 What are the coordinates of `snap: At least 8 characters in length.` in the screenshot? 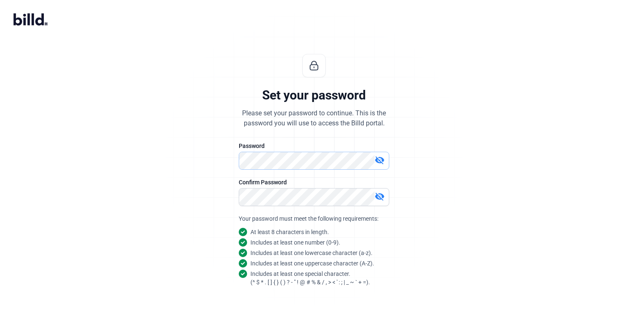 It's located at (290, 232).